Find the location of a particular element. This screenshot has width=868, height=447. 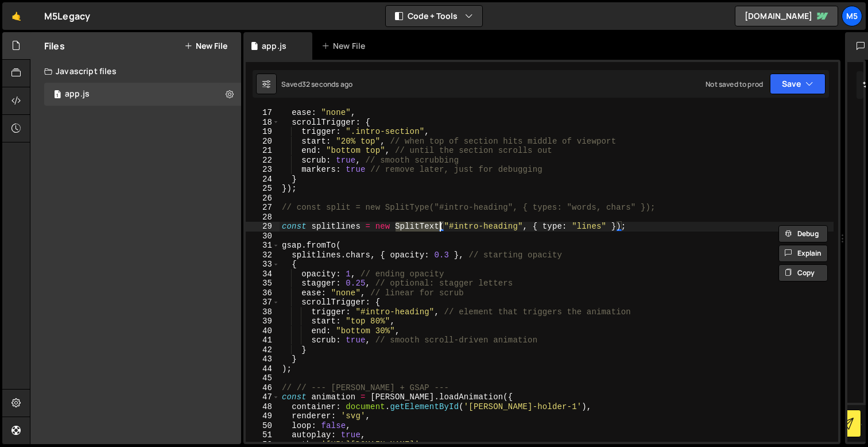

button: Explain is located at coordinates (803, 253).